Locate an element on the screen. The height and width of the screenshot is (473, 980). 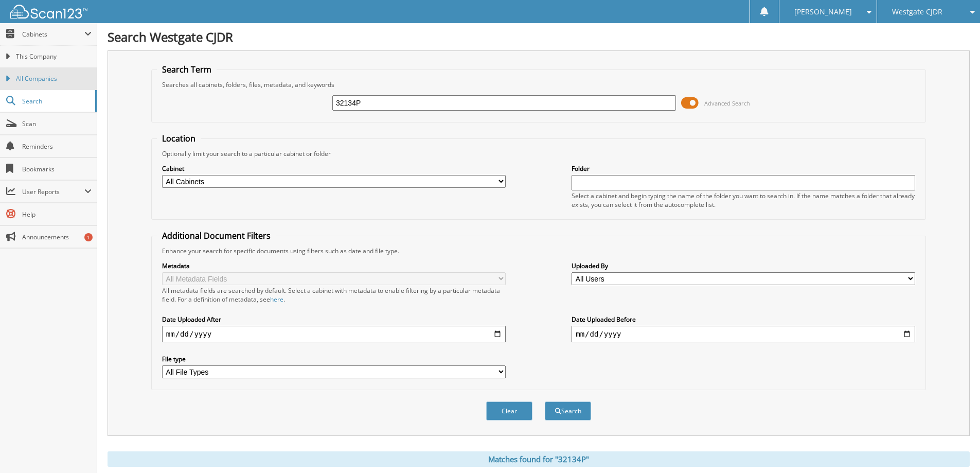
span: Bookmarks is located at coordinates (57, 169).